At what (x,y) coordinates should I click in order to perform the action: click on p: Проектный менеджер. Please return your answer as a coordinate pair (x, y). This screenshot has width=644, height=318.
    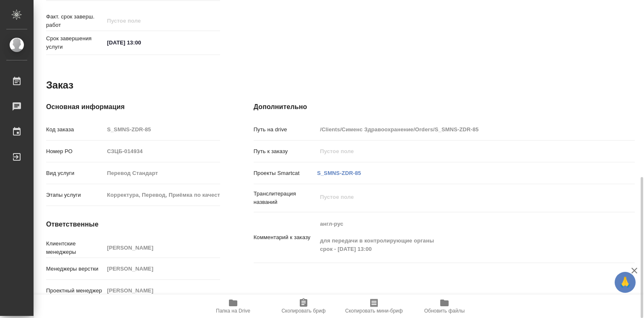
    Looking at the image, I should click on (75, 291).